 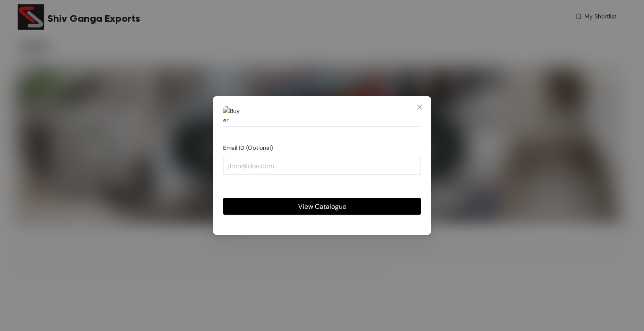 I want to click on img: Buyer Portal, so click(x=231, y=115).